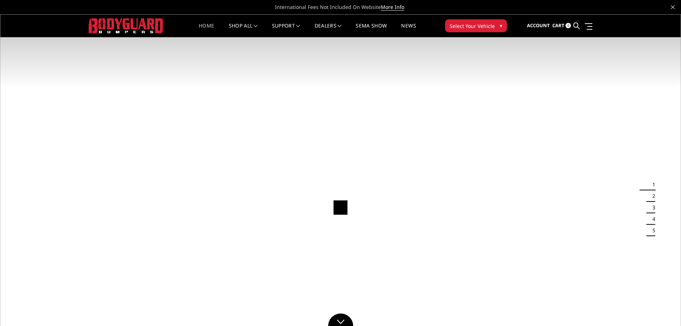  Describe the element at coordinates (408, 30) in the screenshot. I see `a: News` at that location.